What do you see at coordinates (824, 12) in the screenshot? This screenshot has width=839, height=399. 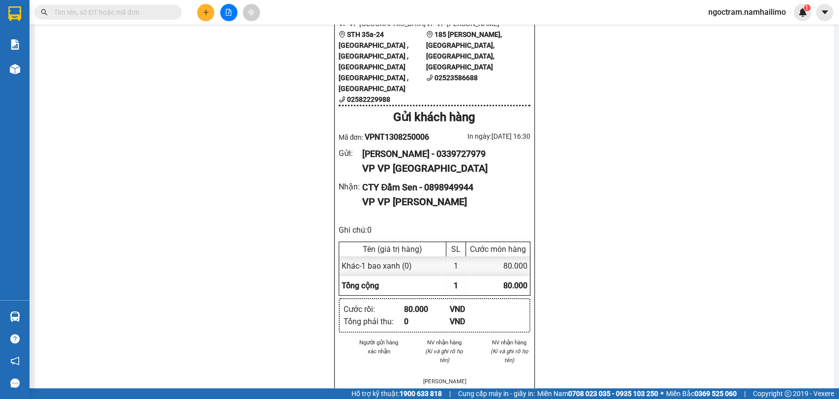 I see `button: caret-down` at bounding box center [824, 12].